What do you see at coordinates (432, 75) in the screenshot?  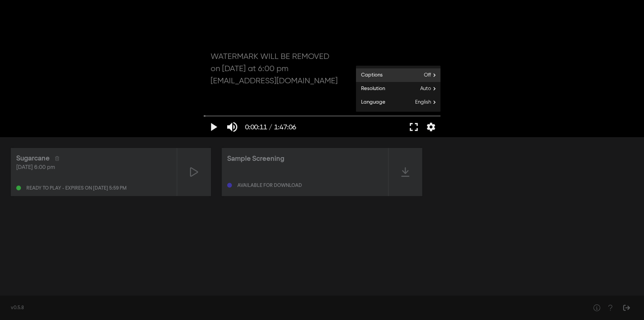 I see `span: Off` at bounding box center [432, 75].